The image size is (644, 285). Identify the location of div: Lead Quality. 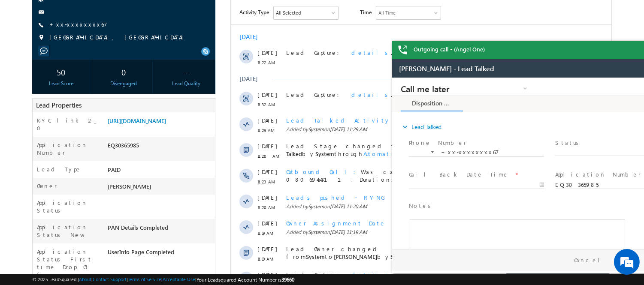
(186, 84).